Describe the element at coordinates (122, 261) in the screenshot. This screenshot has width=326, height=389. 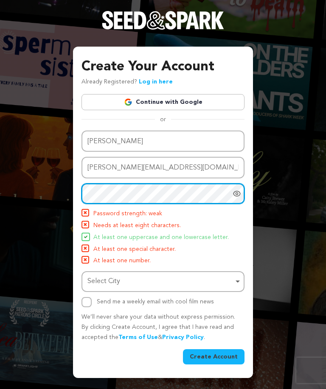
I see `span: At least one number.` at that location.